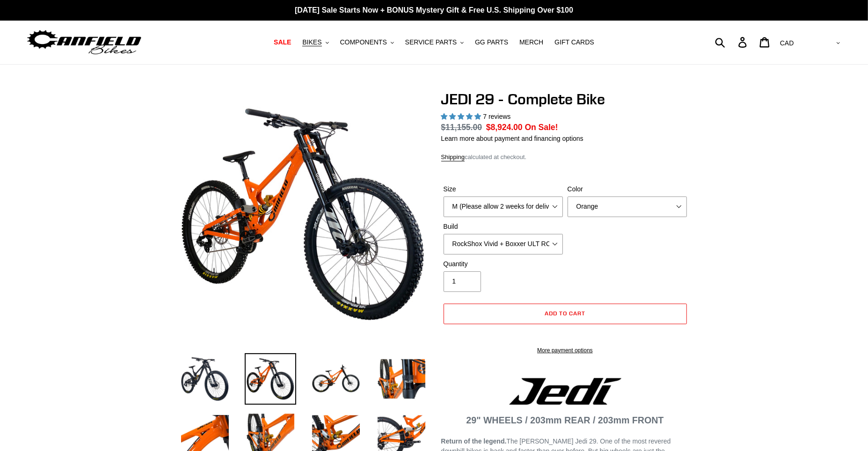  Describe the element at coordinates (364, 42) in the screenshot. I see `span: COMPONENTS` at that location.